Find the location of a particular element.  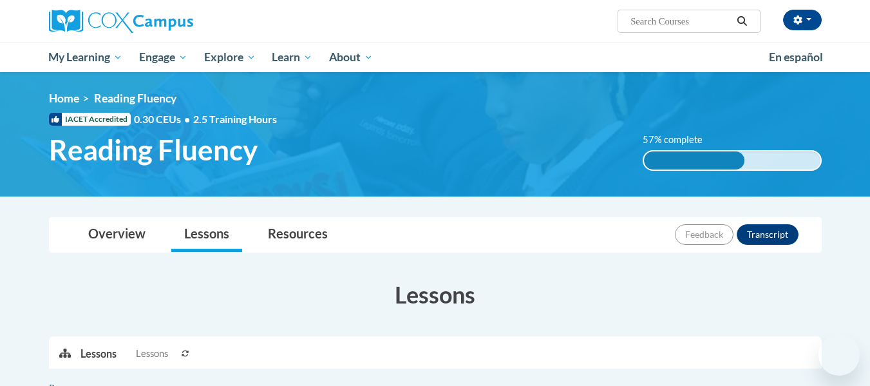

a: Cox Campus is located at coordinates (171, 21).